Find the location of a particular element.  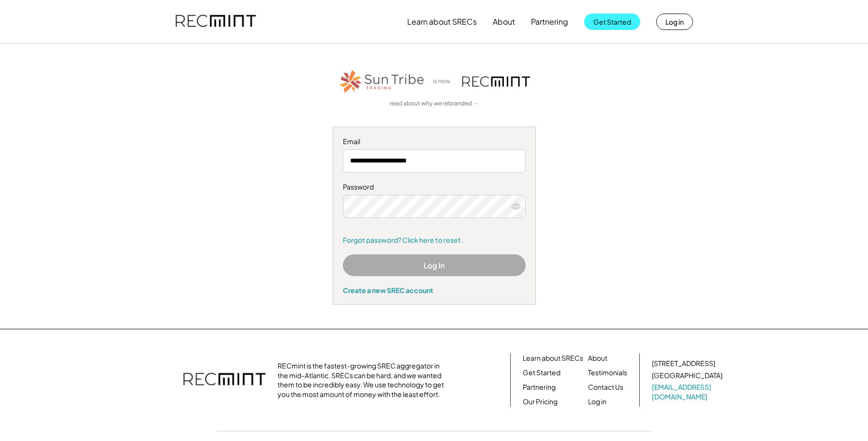

div: Email is located at coordinates (434, 142).